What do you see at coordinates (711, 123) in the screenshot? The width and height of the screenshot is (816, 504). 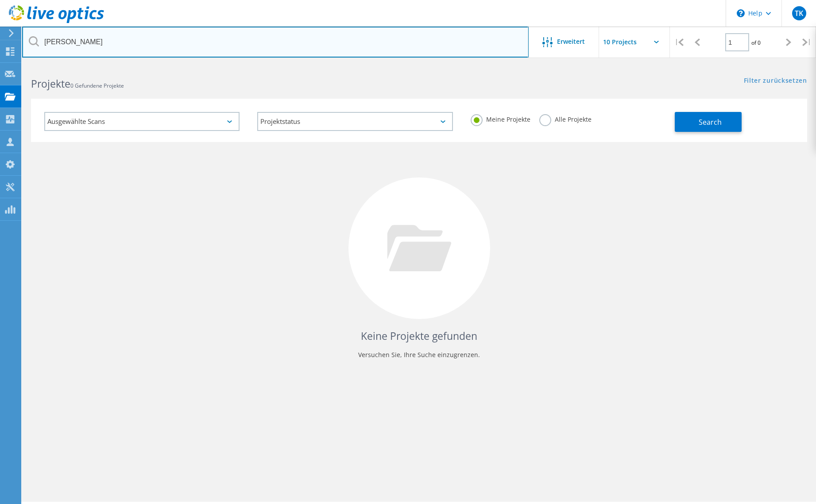 I see `span: Search` at bounding box center [711, 123].